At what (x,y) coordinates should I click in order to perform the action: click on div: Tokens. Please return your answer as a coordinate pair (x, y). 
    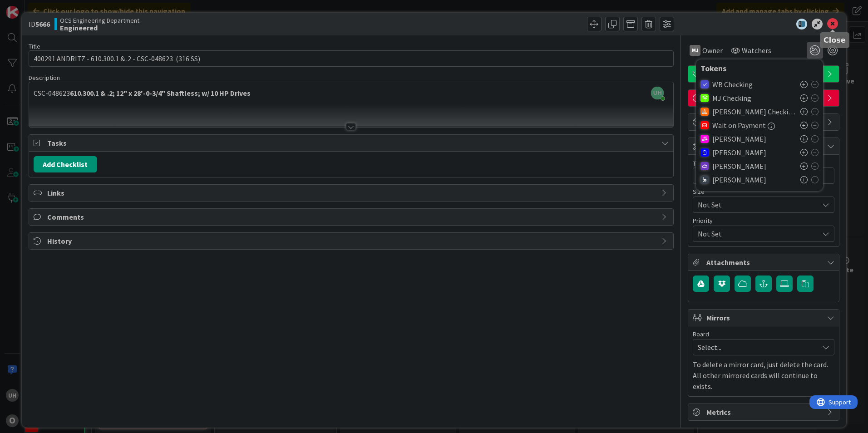
    Looking at the image, I should click on (760, 68).